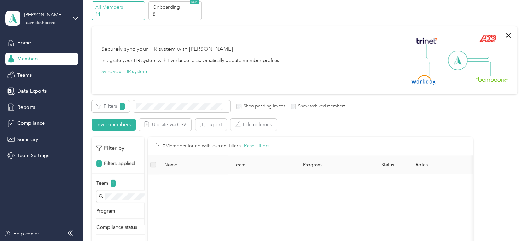  I want to click on p: 11, so click(119, 14).